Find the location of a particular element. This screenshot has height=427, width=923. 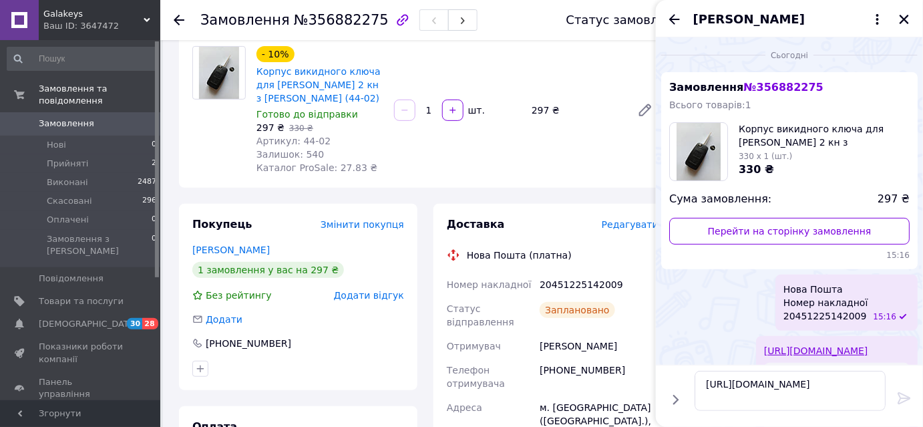

div: 20451225142009 is located at coordinates (599, 284).